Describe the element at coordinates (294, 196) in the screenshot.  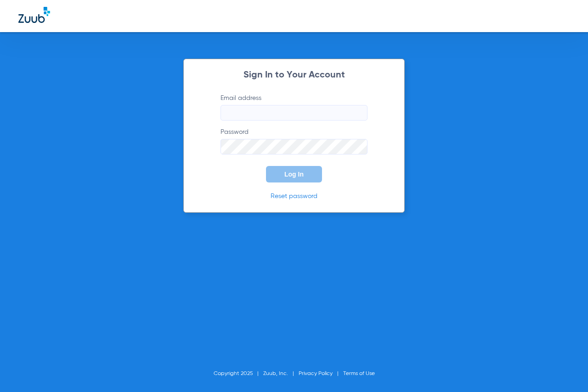
I see `a: Reset password` at that location.